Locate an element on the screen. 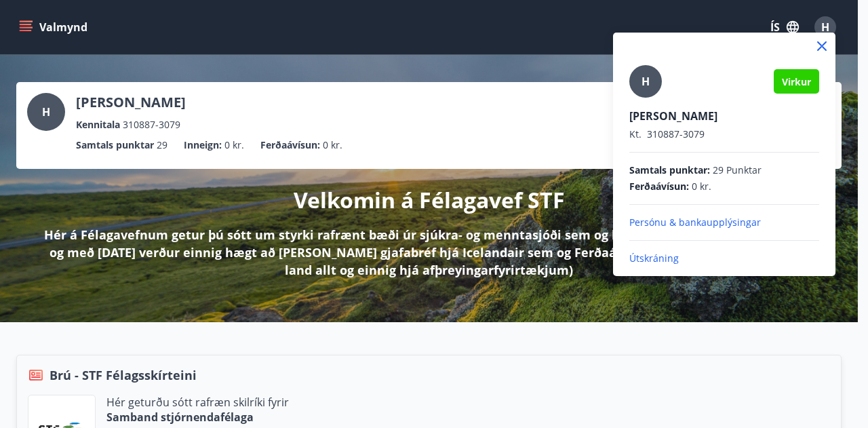 This screenshot has height=428, width=868. span: Ferðaávísun : is located at coordinates (659, 186).